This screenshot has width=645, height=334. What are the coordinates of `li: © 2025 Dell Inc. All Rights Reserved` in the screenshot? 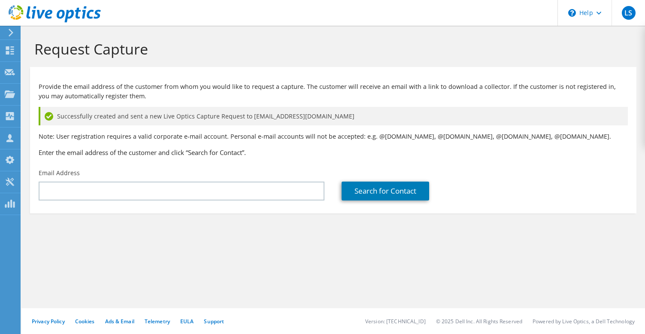 It's located at (479, 321).